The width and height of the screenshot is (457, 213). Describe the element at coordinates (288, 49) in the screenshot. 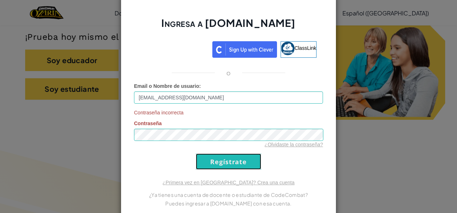

I see `img: classlink-logo-small.png` at that location.